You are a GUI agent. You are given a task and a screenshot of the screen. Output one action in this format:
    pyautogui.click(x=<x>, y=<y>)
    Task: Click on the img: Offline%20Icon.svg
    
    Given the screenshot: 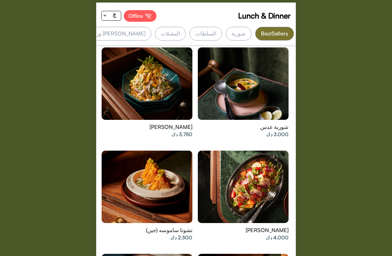 What is the action you would take?
    pyautogui.click(x=148, y=16)
    